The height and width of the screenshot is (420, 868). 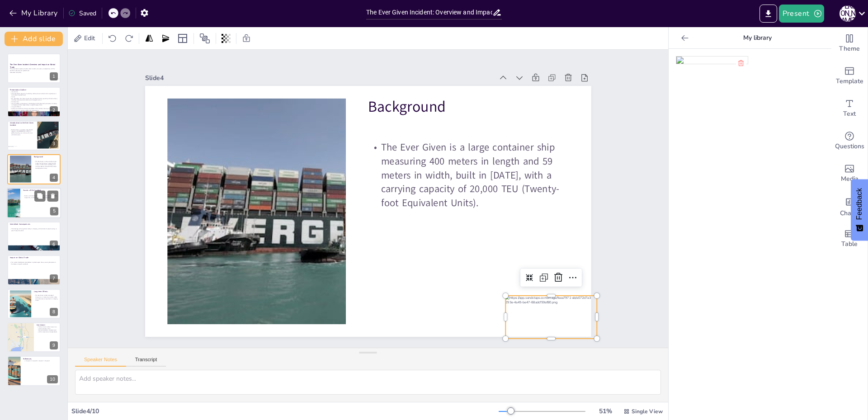 What do you see at coordinates (34, 92) in the screenshot?
I see `p: Introduction` at bounding box center [34, 92].